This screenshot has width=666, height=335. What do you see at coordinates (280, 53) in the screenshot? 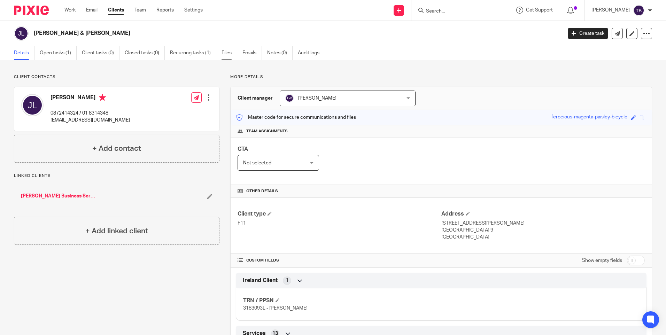
I see `a: Notes (0)` at bounding box center [280, 53].